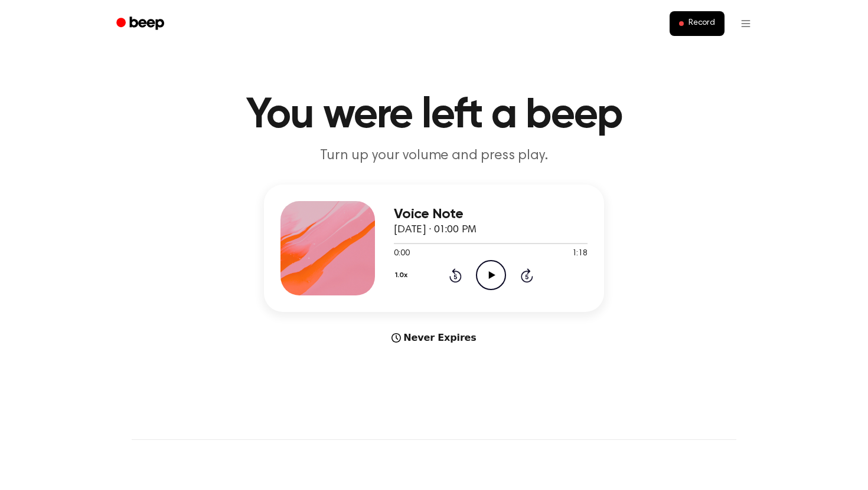  I want to click on span: 0:00, so click(402, 254).